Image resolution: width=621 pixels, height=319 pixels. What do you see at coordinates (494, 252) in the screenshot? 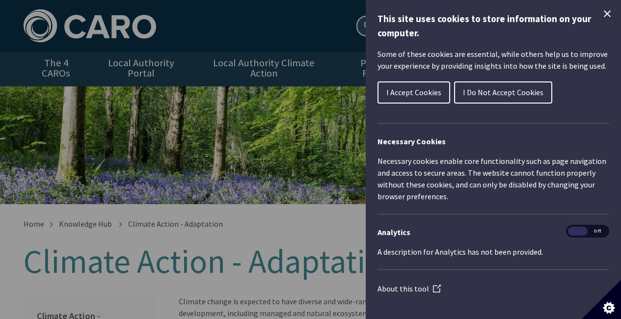
I see `p: A description for Analytics has not been provided.` at bounding box center [494, 252].